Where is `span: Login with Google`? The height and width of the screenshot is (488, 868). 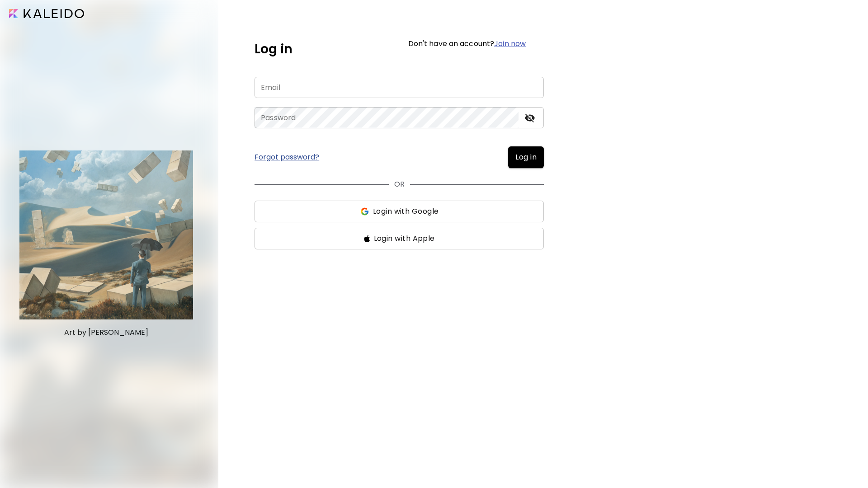 span: Login with Google is located at coordinates (406, 212).